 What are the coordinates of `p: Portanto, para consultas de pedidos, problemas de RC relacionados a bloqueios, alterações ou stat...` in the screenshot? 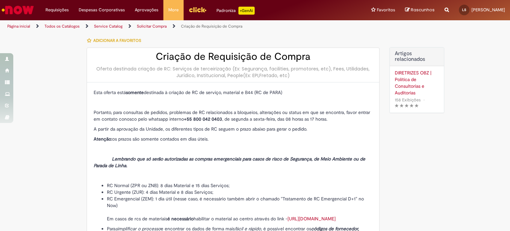 It's located at (233, 116).